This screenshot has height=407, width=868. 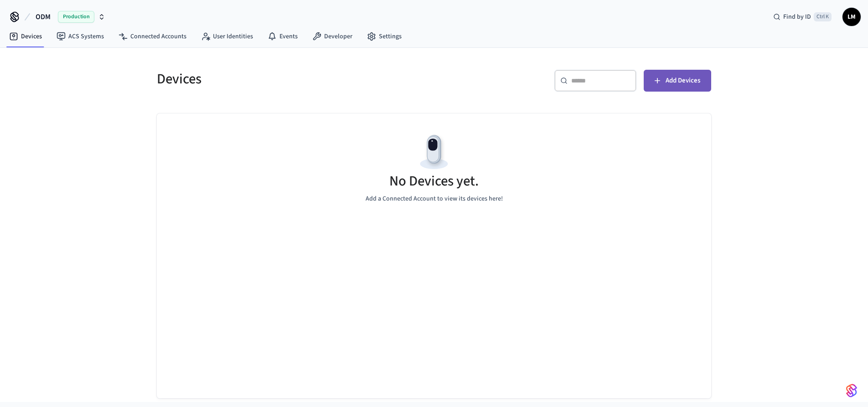 What do you see at coordinates (152, 37) in the screenshot?
I see `a: Connected Accounts` at bounding box center [152, 37].